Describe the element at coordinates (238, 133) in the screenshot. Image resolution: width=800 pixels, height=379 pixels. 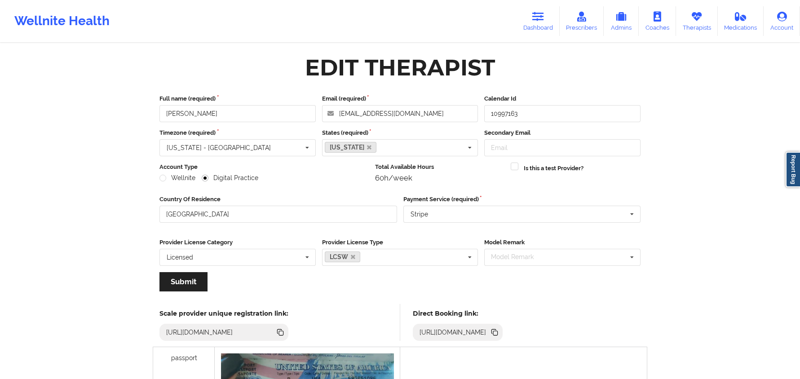
I see `label: Timezone (required)` at that location.